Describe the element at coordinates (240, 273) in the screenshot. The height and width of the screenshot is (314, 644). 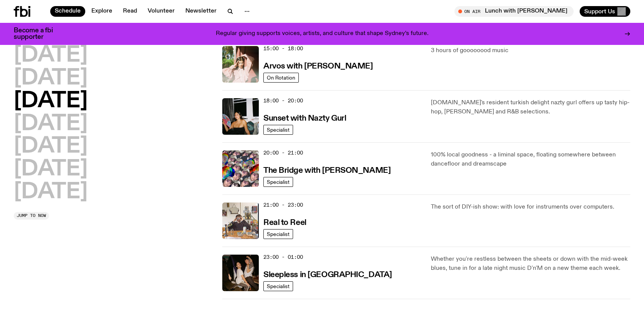
I see `a: Marcus Whale is on the left, bent to his knees and arching back with a gleeful look his face He i...` at that location.